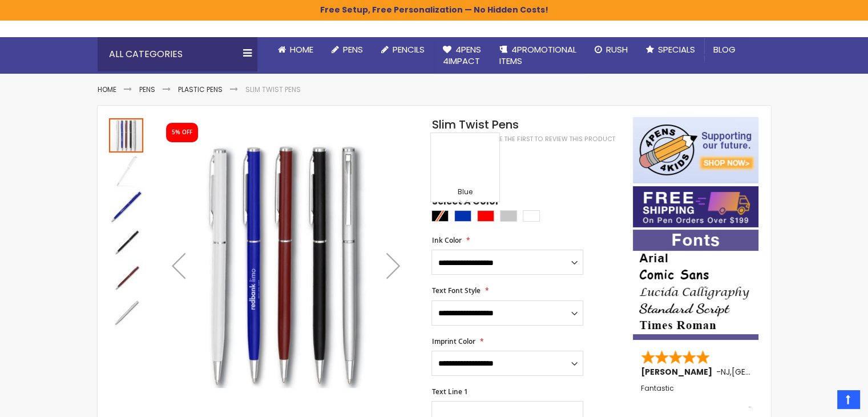  What do you see at coordinates (403, 50) in the screenshot?
I see `a: Pencils` at bounding box center [403, 50].